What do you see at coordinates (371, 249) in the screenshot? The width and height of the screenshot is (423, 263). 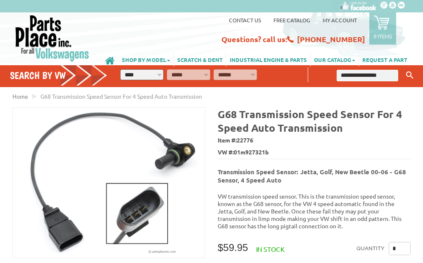 I see `label: Quantity` at bounding box center [371, 249].